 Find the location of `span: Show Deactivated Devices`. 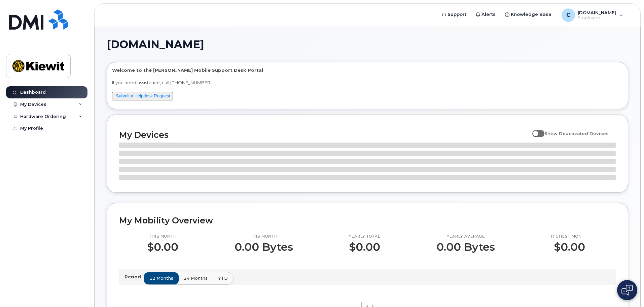

span: Show Deactivated Devices is located at coordinates (576, 134).